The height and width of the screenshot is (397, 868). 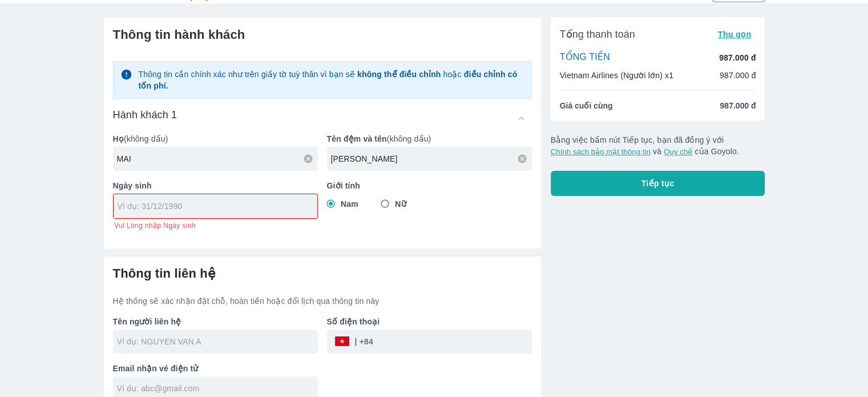 I want to click on span: Vui Lòng nhập Ngày sinh, so click(x=155, y=226).